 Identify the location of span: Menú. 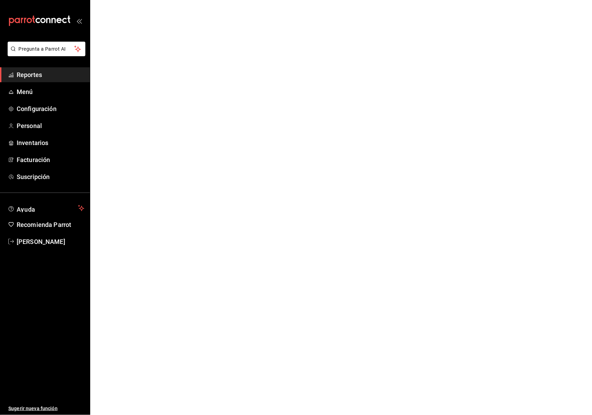
(50, 92).